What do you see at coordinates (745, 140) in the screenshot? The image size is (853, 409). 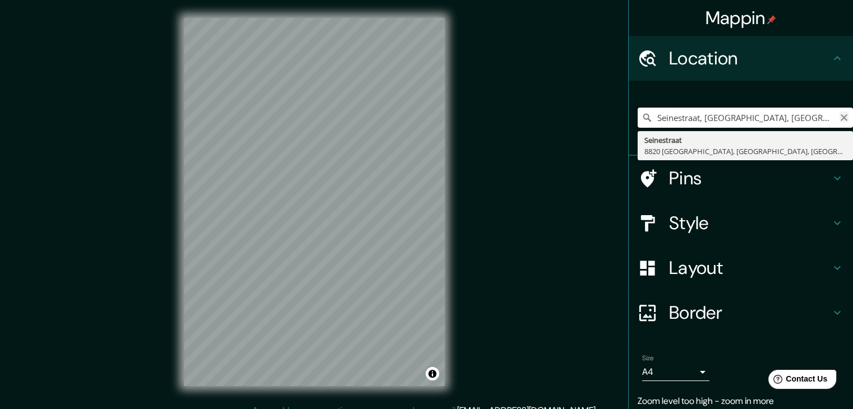 I see `div: Seinestraat` at bounding box center [745, 140].